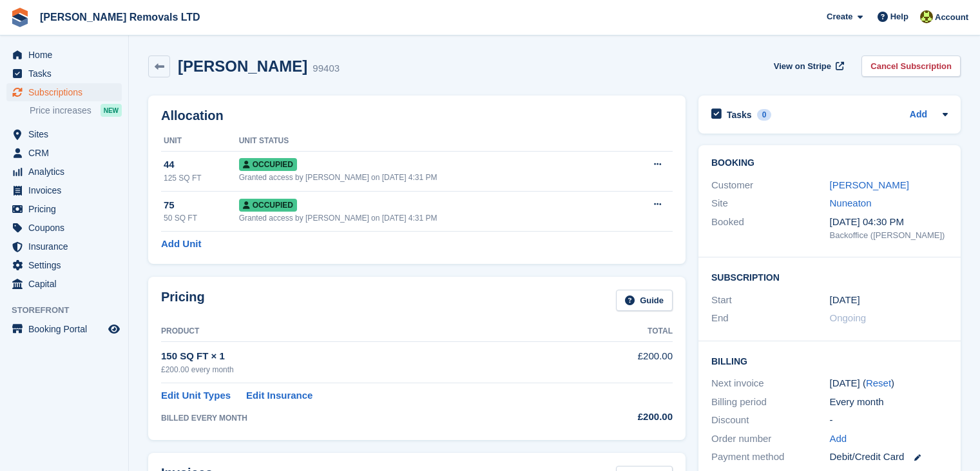  I want to click on span: Capital, so click(67, 284).